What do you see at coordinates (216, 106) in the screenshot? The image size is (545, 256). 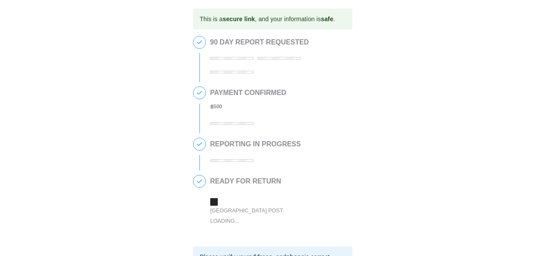 I see `b: ฿ 500` at bounding box center [216, 106].